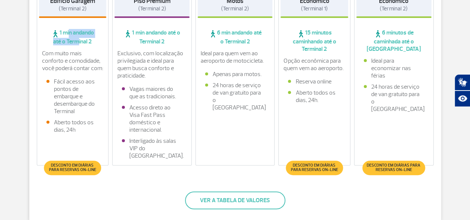 Image resolution: width=470 pixels, height=220 pixels. I want to click on span: 6 min andando até o Terminal 2, so click(235, 37).